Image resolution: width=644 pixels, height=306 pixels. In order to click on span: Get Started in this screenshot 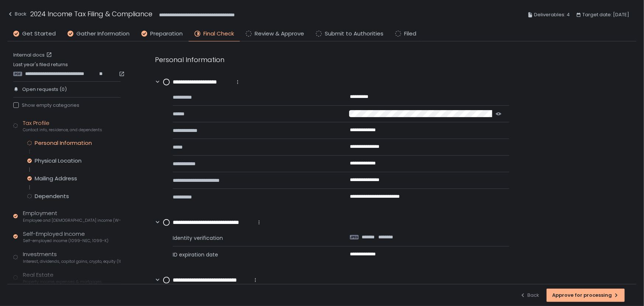, I will do `click(39, 34)`.